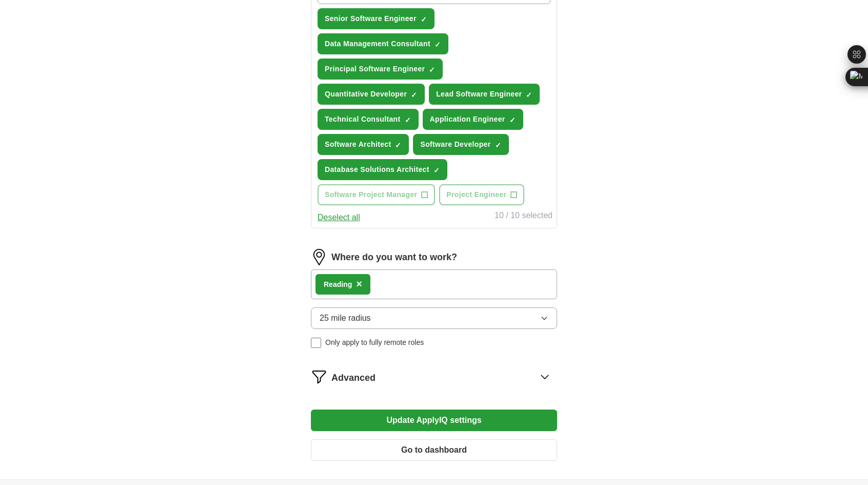  I want to click on button: Software Architect✓, so click(363, 144).